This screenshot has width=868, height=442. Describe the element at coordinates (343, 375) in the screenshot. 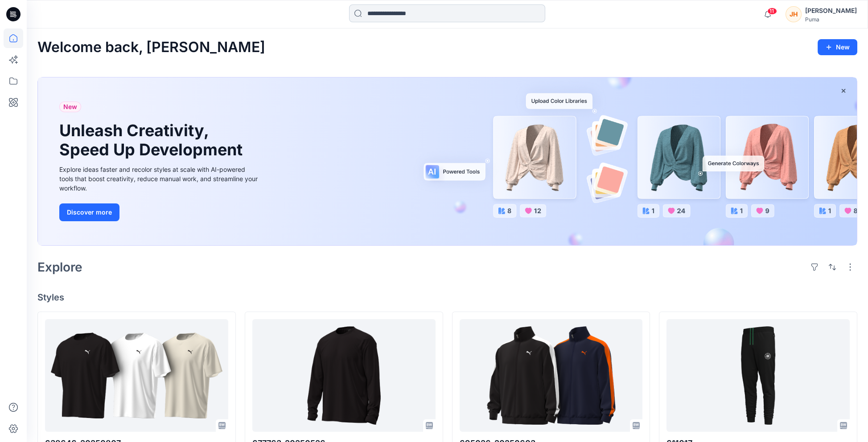

I see `a: 677763-20250526` at that location.